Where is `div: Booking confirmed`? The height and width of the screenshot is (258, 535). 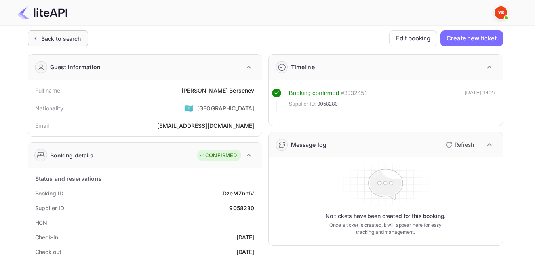
div: Booking confirmed is located at coordinates (314, 93).